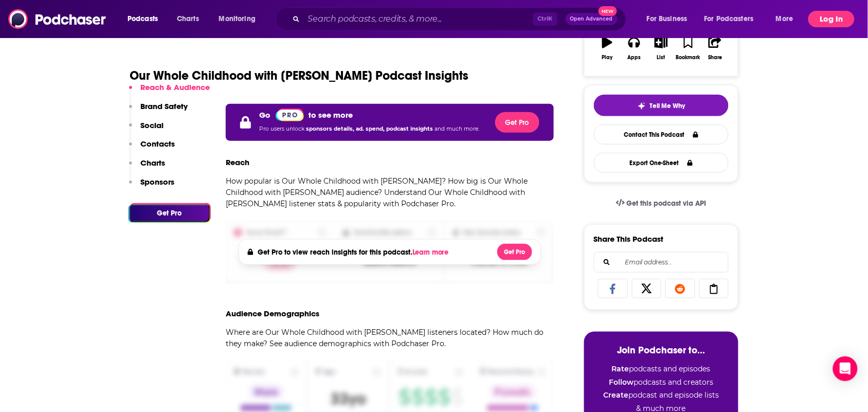 This screenshot has height=412, width=868. What do you see at coordinates (142, 19) in the screenshot?
I see `span: Podcasts` at bounding box center [142, 19].